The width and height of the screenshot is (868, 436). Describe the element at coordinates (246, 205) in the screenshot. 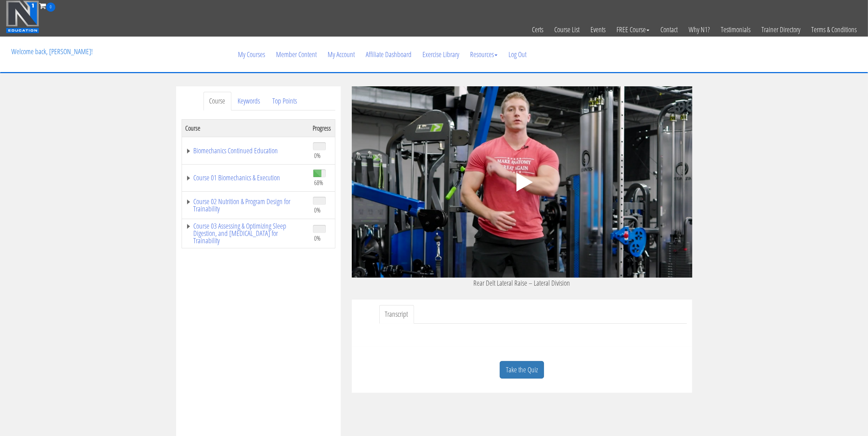

I see `a: Course 02 Nutrition & Program Design for Trainability` at that location.